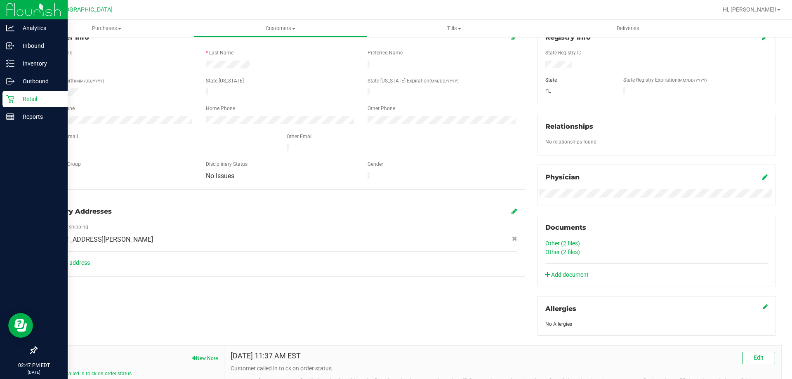 This screenshot has width=792, height=379. What do you see at coordinates (758, 358) in the screenshot?
I see `button: Edit` at bounding box center [758, 358].